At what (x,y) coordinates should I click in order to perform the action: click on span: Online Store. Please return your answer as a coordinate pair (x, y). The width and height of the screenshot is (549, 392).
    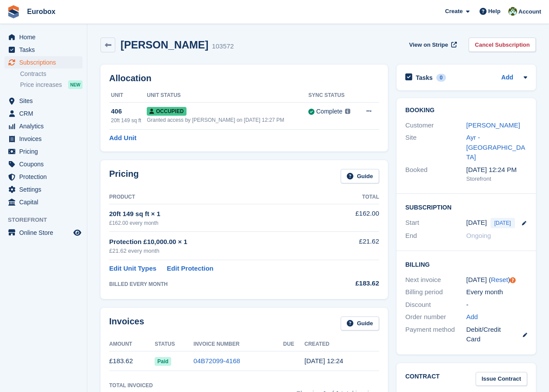
    Looking at the image, I should click on (45, 233).